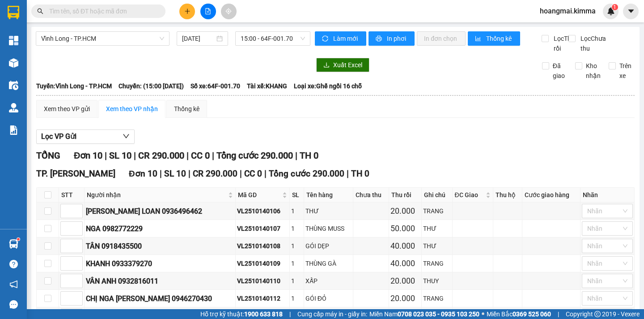  What do you see at coordinates (328, 228) in the screenshot?
I see `div: THÙNG MUSS` at bounding box center [328, 228].